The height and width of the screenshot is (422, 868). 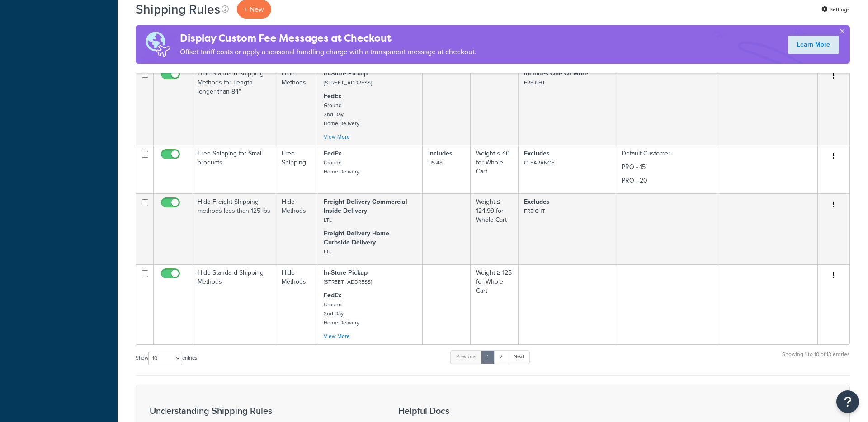 What do you see at coordinates (234, 105) in the screenshot?
I see `td: Hide Standard Shipping Methods for Length longer than 84"` at bounding box center [234, 105].